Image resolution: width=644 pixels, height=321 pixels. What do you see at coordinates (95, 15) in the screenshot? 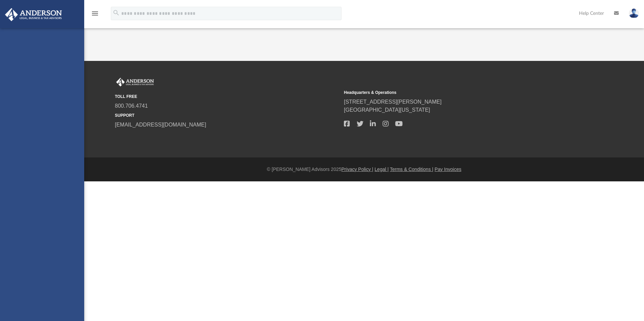
I see `a: menu` at bounding box center [95, 15].